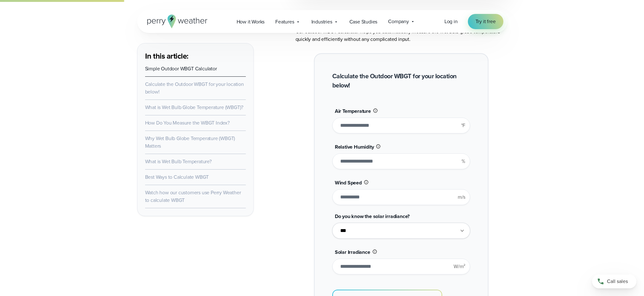  What do you see at coordinates (451, 22) in the screenshot?
I see `a: Log in` at bounding box center [451, 22].